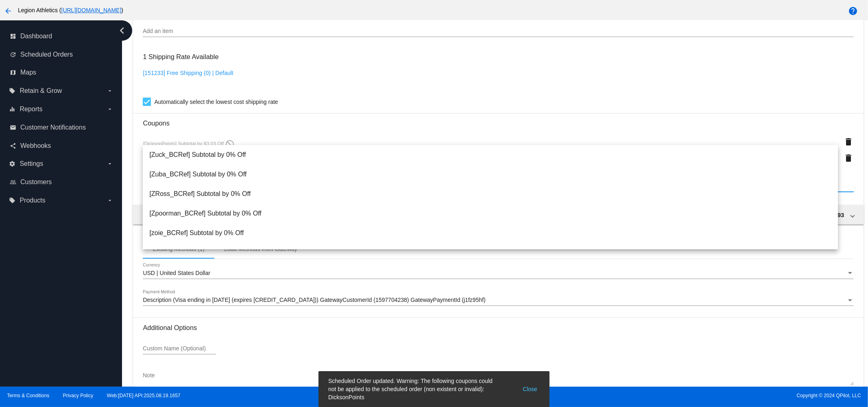 The width and height of the screenshot is (868, 407). Describe the element at coordinates (853, 11) in the screenshot. I see `mat-icon: help` at that location.